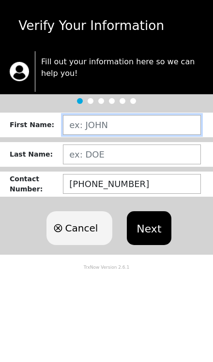 This screenshot has width=213, height=362. I want to click on img: trx now logo, so click(19, 72).